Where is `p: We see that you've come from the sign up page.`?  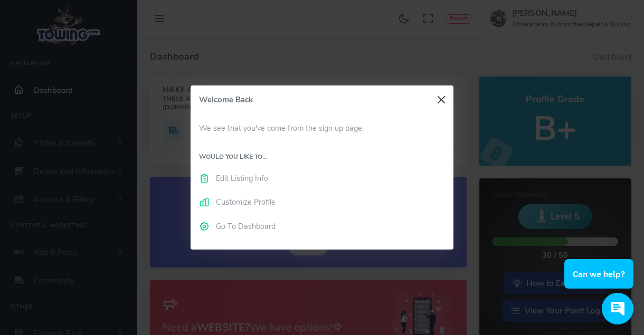 p: We see that you've come from the sign up page. is located at coordinates (322, 129).